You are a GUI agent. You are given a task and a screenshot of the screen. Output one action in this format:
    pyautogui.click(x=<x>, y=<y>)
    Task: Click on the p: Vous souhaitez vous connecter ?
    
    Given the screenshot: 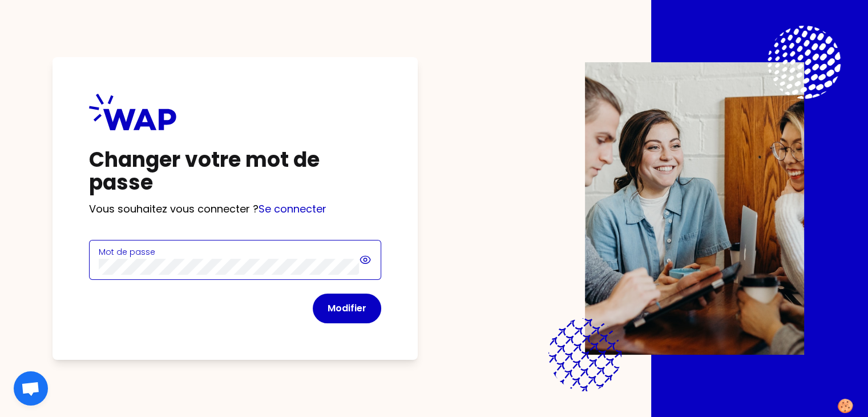 What is the action you would take?
    pyautogui.click(x=235, y=209)
    